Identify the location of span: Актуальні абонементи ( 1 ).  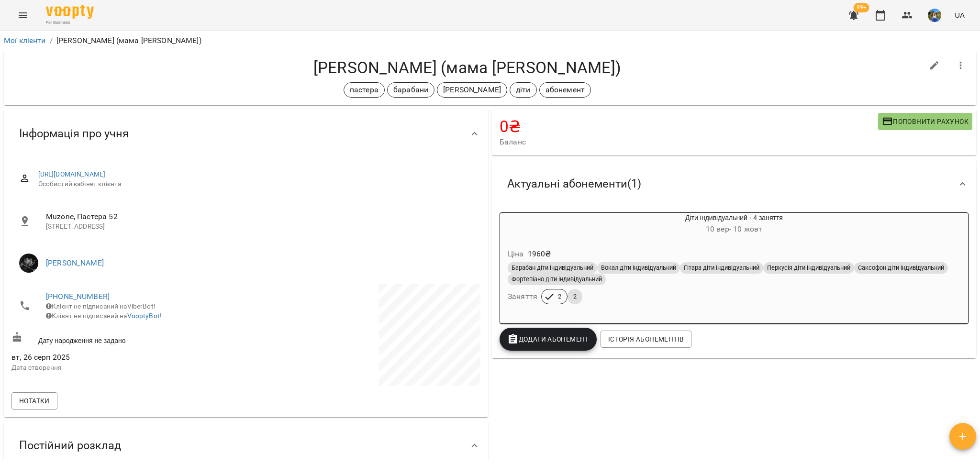
(574, 183).